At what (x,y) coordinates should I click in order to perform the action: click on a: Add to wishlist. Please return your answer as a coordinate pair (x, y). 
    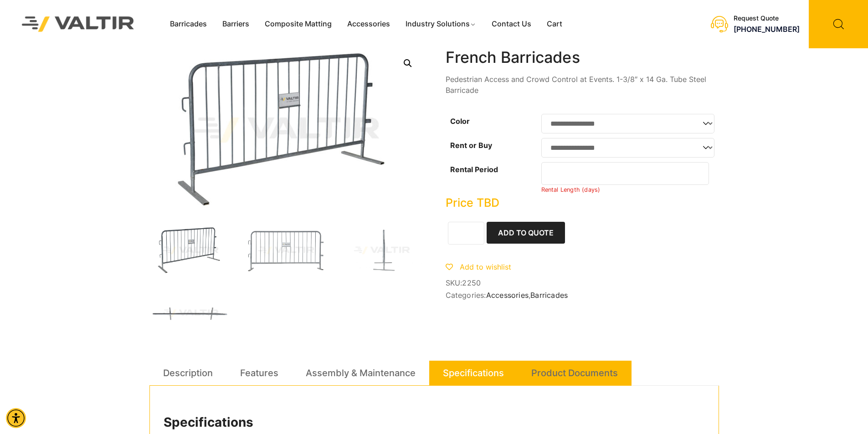
    Looking at the image, I should click on (478, 267).